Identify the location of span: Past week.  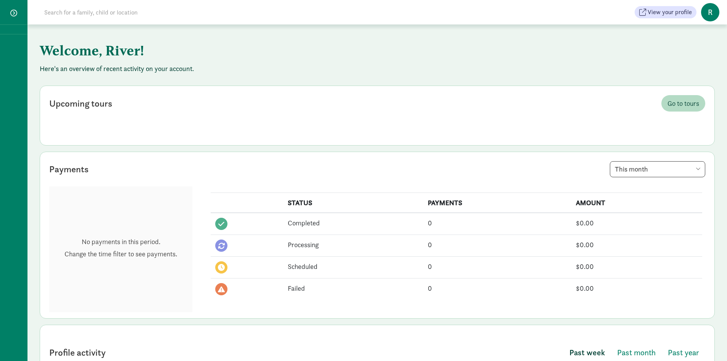
(587, 352).